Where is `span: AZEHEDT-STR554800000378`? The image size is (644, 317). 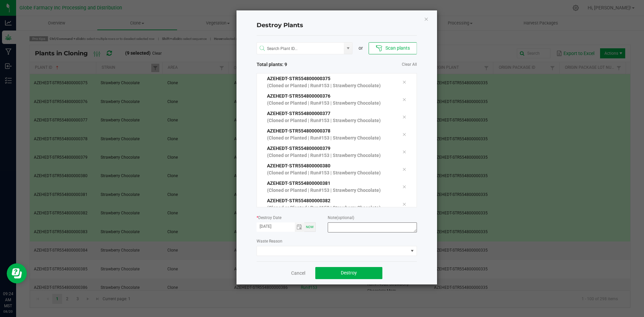 span: AZEHEDT-STR554800000378 is located at coordinates (298, 131).